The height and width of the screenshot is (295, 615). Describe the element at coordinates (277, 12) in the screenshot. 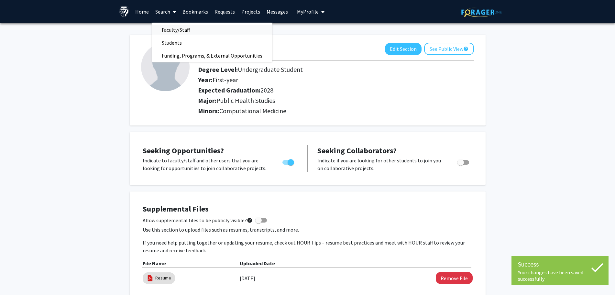

I see `a: Messages` at that location.